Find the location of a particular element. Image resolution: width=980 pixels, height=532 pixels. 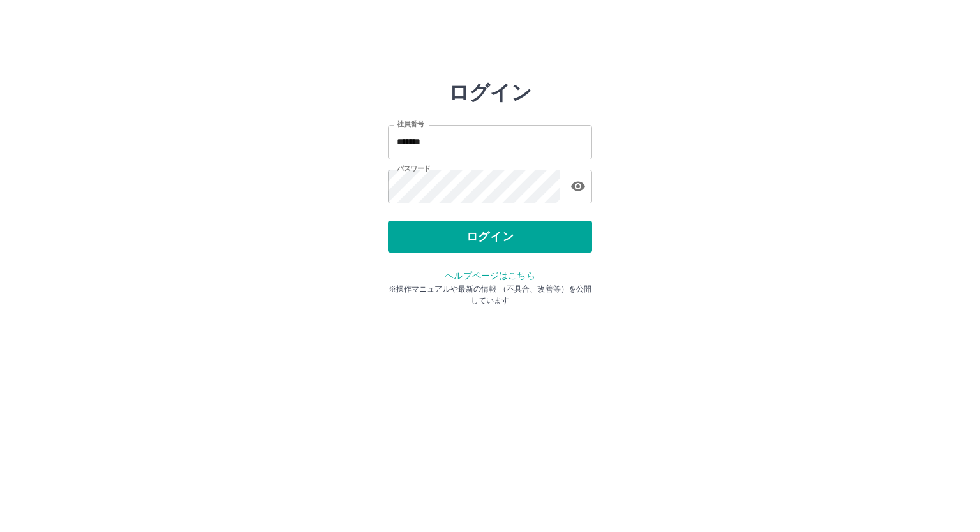

h2: ログイン is located at coordinates (490, 92).